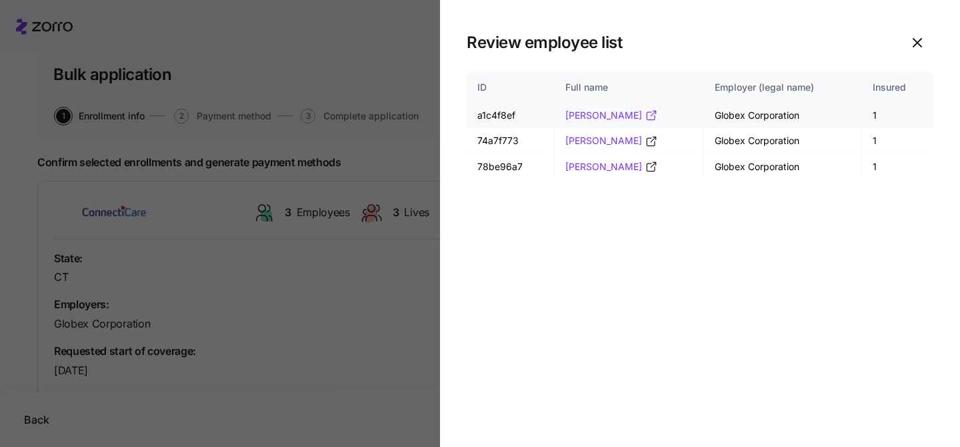 This screenshot has height=447, width=960. What do you see at coordinates (783, 87) in the screenshot?
I see `div: Employer (legal name)` at bounding box center [783, 87].